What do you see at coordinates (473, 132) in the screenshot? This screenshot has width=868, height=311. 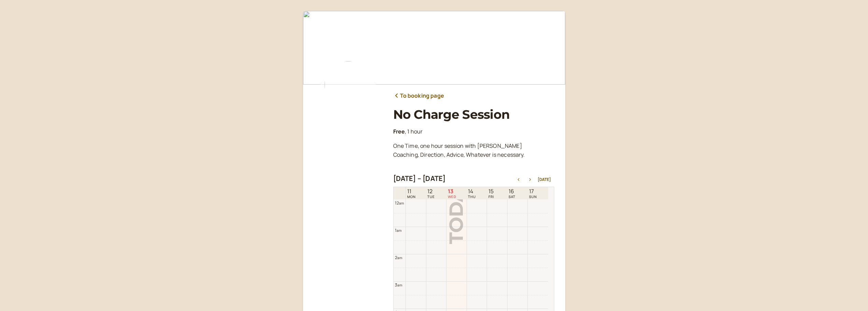 I see `p: , 1 hour` at bounding box center [473, 132].